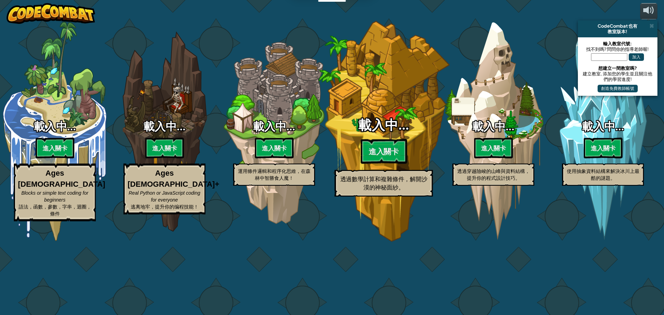  What do you see at coordinates (618, 76) in the screenshot?
I see `div: 建立教室, 添加您的學生並且關注他們的學習進度!` at bounding box center [618, 76].